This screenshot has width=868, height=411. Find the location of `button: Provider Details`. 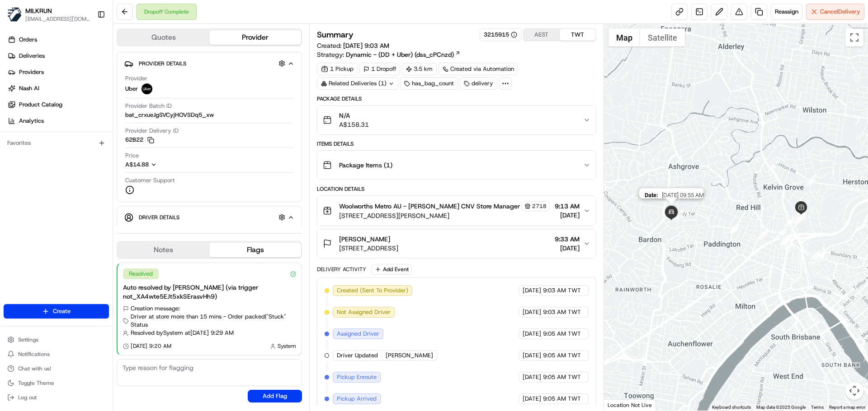

button: Provider Details is located at coordinates (209, 63).